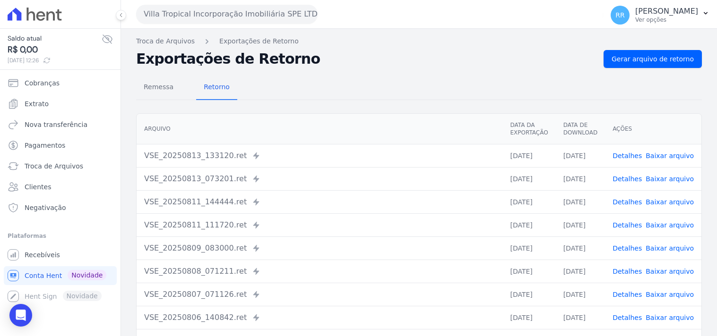 The height and width of the screenshot is (336, 717). I want to click on a: Conta Hent Novidade, so click(60, 276).